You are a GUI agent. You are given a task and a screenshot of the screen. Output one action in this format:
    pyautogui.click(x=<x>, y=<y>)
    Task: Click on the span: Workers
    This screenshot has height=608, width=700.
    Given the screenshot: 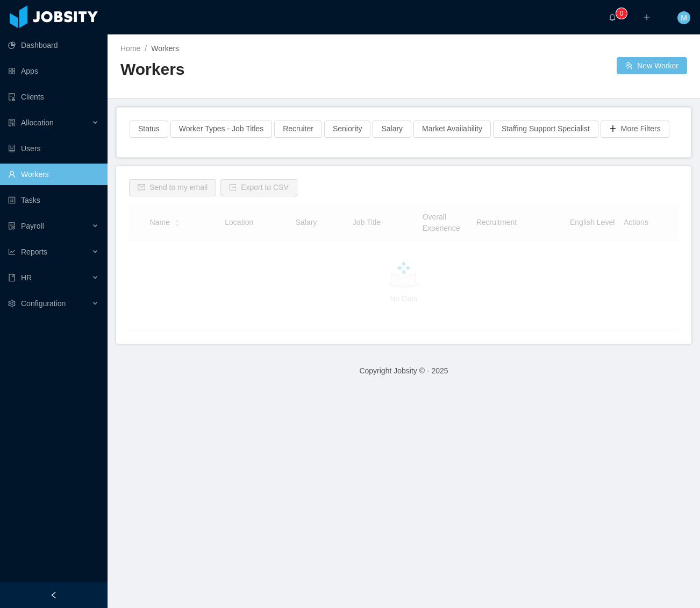 What is the action you would take?
    pyautogui.click(x=165, y=49)
    